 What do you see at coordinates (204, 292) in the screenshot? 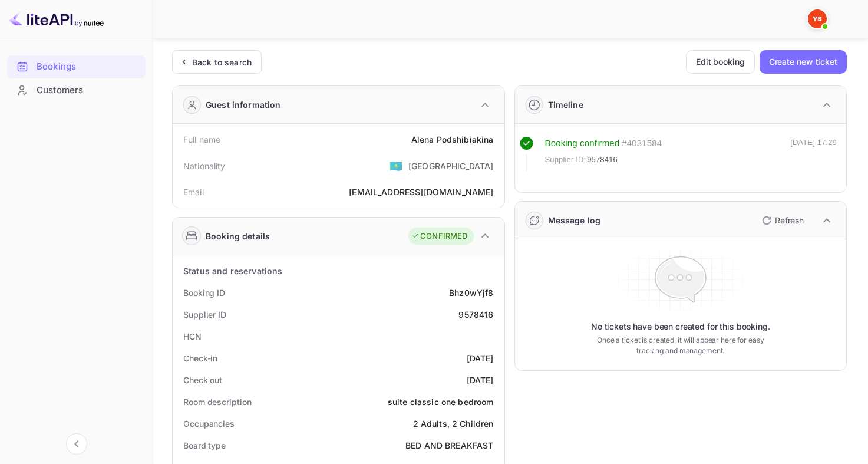
I see `div: Booking ID` at bounding box center [204, 292].